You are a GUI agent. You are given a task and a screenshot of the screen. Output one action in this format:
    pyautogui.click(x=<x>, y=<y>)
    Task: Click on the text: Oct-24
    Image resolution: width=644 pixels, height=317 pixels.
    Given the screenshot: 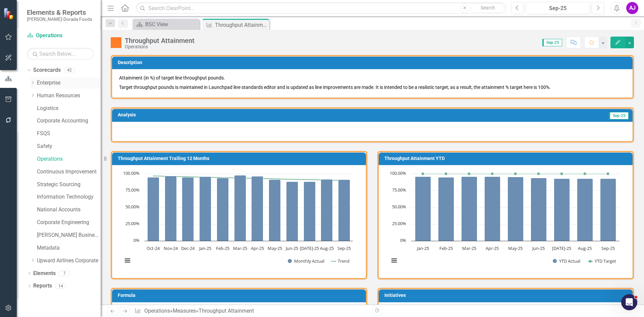 What is the action you would take?
    pyautogui.click(x=153, y=248)
    